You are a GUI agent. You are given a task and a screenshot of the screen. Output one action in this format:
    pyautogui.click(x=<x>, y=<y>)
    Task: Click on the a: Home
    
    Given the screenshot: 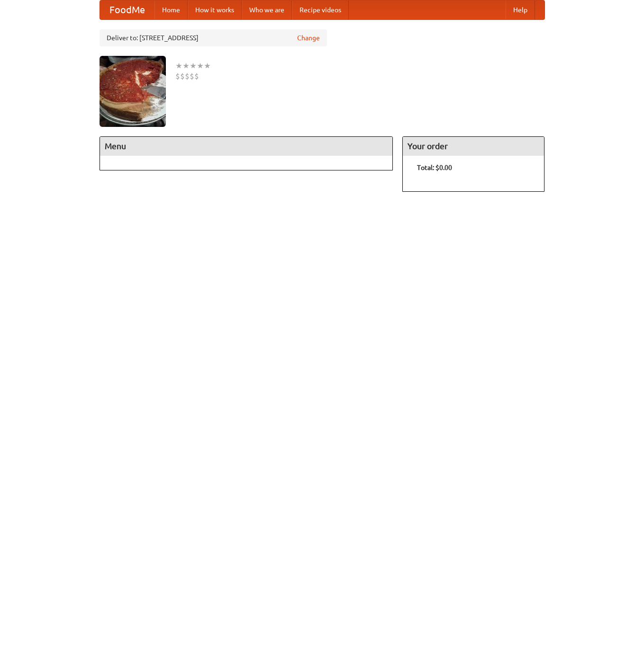 What is the action you would take?
    pyautogui.click(x=171, y=10)
    